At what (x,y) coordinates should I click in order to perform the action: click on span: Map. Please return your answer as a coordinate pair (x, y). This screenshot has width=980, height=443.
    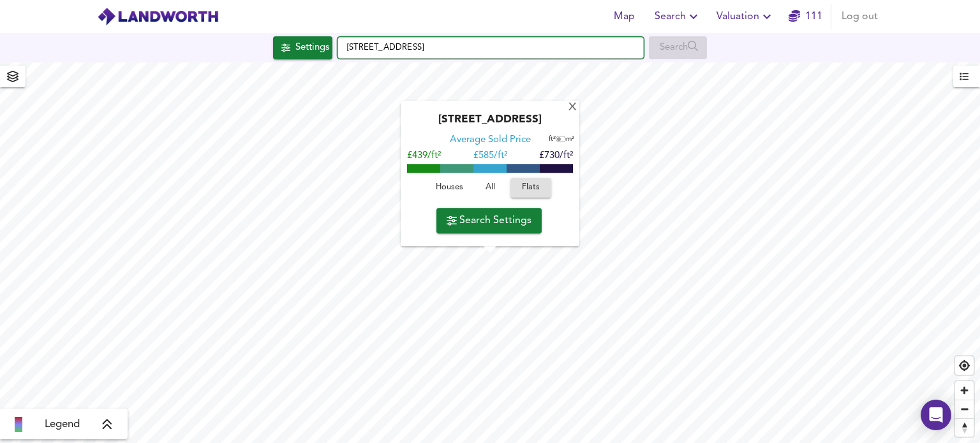
    Looking at the image, I should click on (624, 16).